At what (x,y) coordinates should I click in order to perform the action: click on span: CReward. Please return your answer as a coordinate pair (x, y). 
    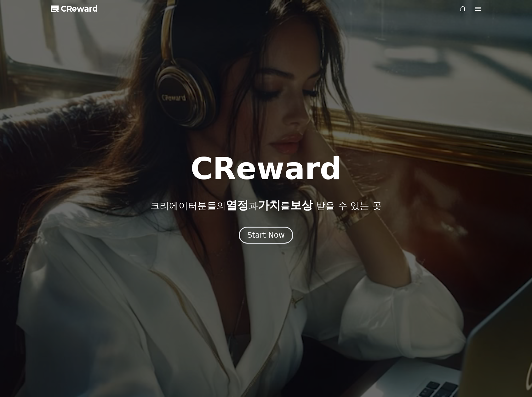
    Looking at the image, I should click on (79, 9).